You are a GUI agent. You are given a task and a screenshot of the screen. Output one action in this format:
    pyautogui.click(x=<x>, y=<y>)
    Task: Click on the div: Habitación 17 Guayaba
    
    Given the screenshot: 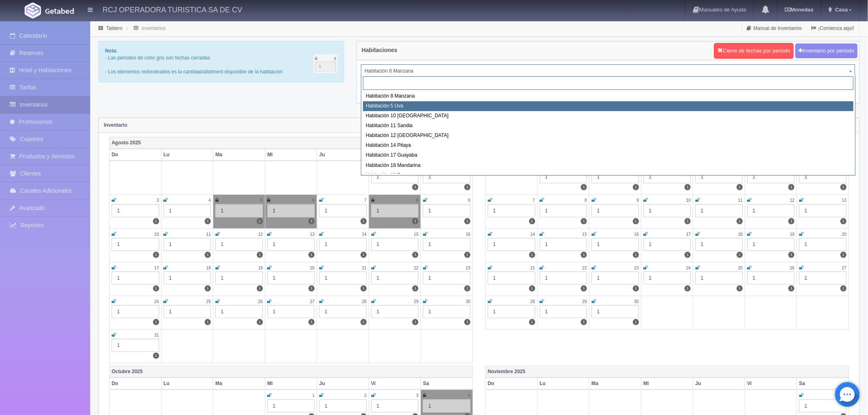 What is the action you would take?
    pyautogui.click(x=608, y=156)
    